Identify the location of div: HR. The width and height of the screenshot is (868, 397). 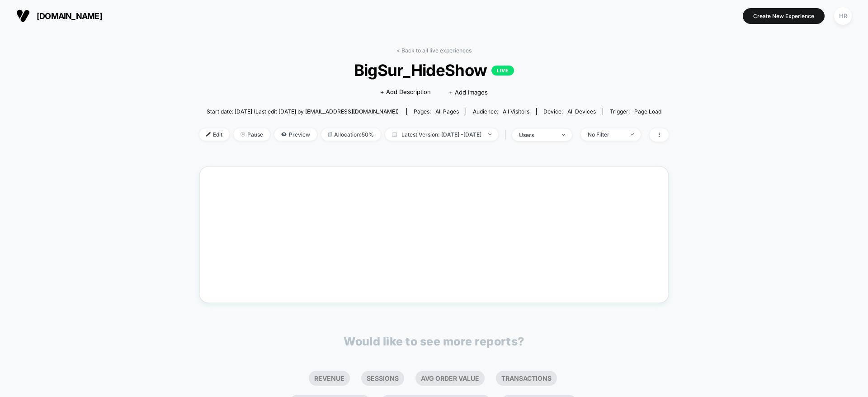
(842, 16).